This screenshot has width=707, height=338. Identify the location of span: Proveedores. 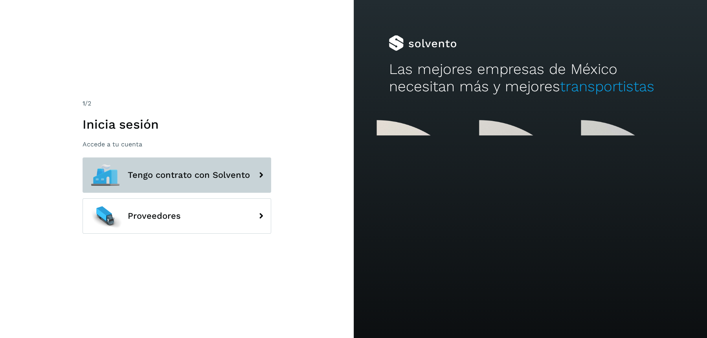
(154, 216).